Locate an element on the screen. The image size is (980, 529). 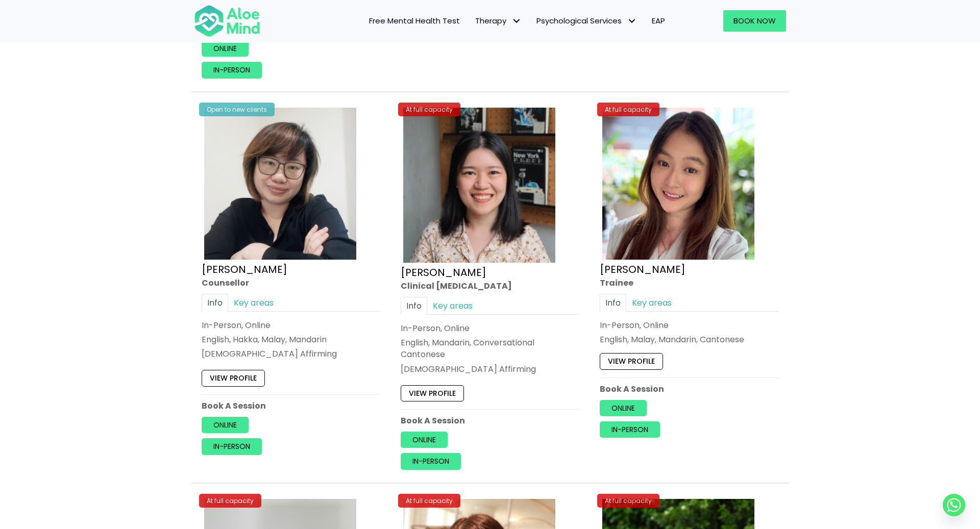
a: Book Now is located at coordinates (754, 21).